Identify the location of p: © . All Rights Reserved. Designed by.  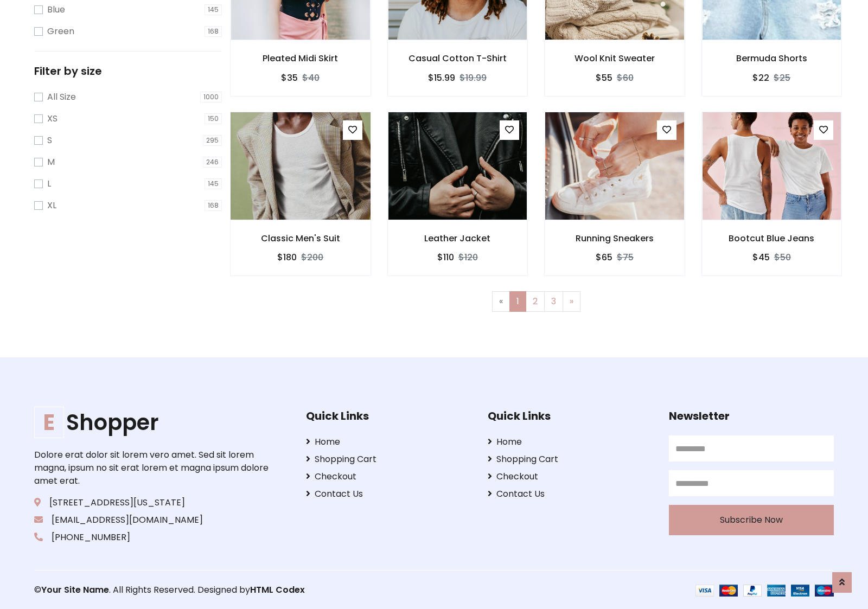
(233, 590).